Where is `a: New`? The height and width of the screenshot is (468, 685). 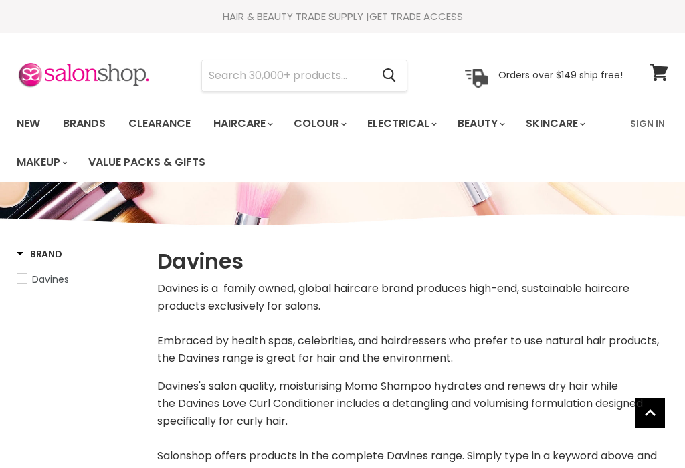
a: New is located at coordinates (28, 124).